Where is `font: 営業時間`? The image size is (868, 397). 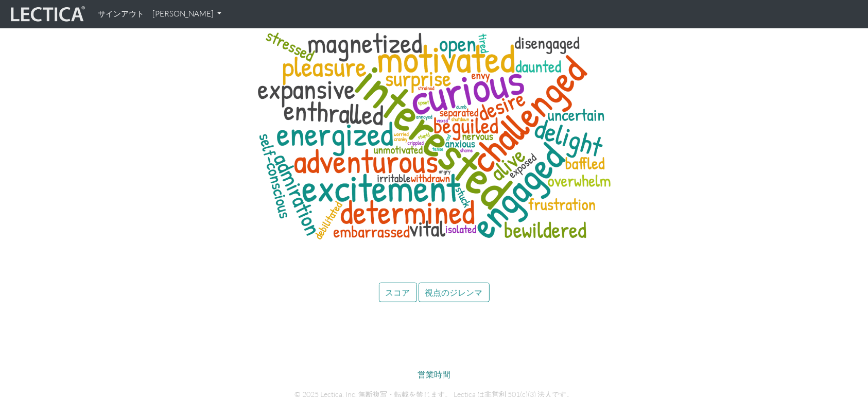
font: 営業時間 is located at coordinates (434, 374).